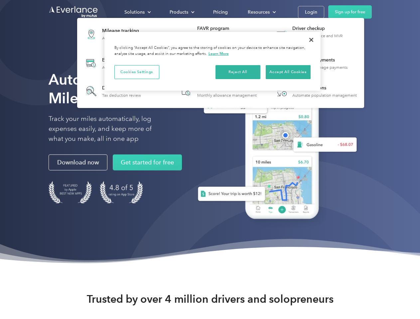 This screenshot has height=319, width=420. What do you see at coordinates (311, 12) in the screenshot?
I see `a: Login` at bounding box center [311, 12].